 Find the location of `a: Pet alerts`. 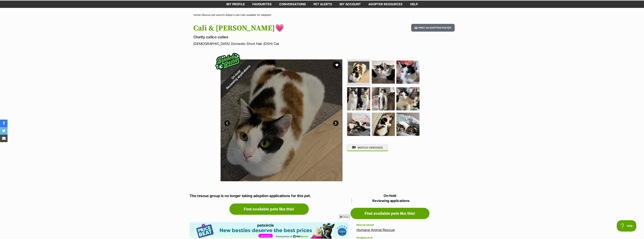

a: Pet alerts is located at coordinates (323, 4).